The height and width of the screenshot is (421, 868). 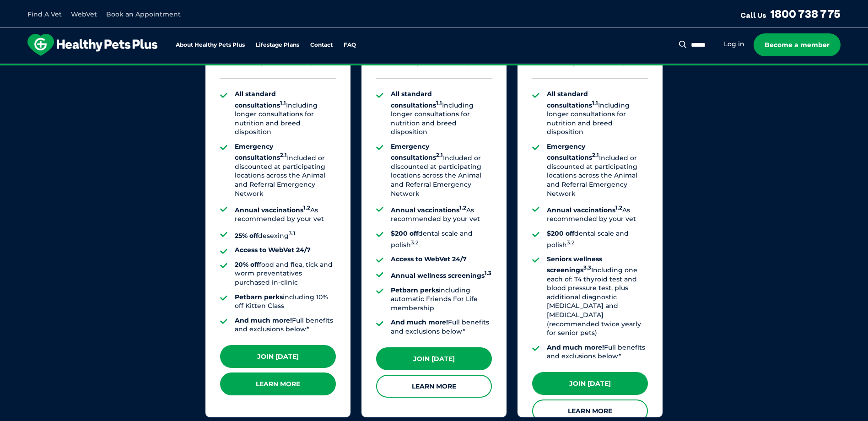 What do you see at coordinates (734, 44) in the screenshot?
I see `a: Log in` at bounding box center [734, 44].